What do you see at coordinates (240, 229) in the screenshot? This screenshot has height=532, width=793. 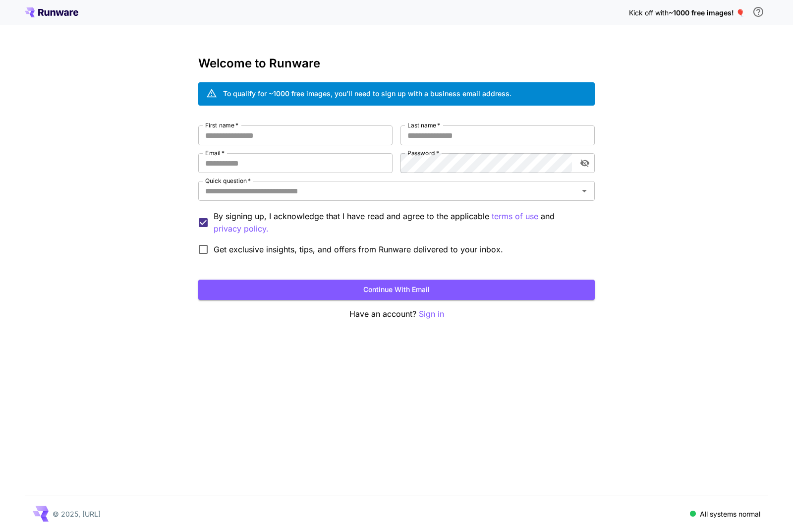 I see `p: privacy policy.` at bounding box center [240, 229].